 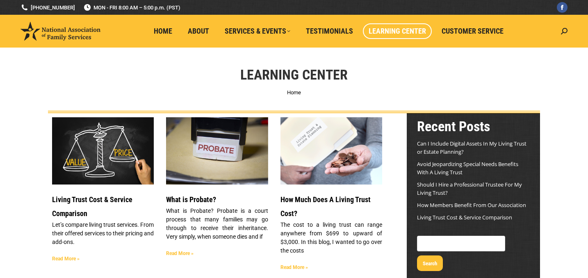 What do you see at coordinates (329, 31) in the screenshot?
I see `a: Testimonials` at bounding box center [329, 31].